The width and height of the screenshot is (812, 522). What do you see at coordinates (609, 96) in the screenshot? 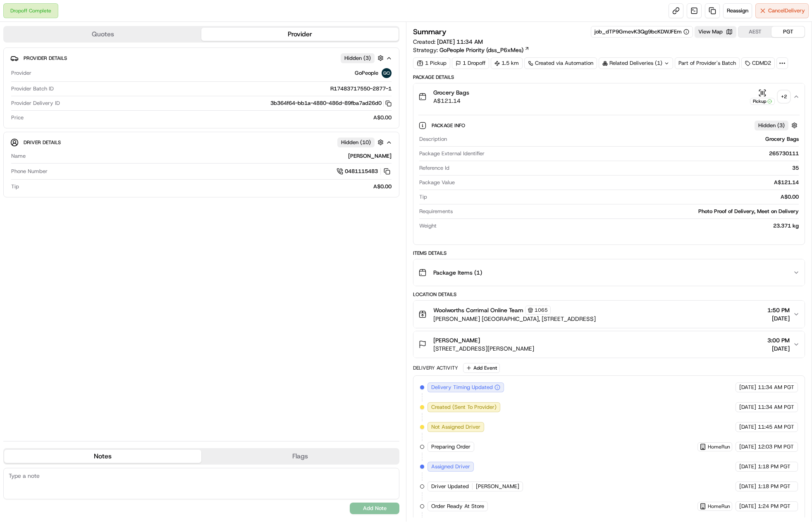
I see `button: Grocery BagsA$121.14Pickup+2` at bounding box center [609, 96].